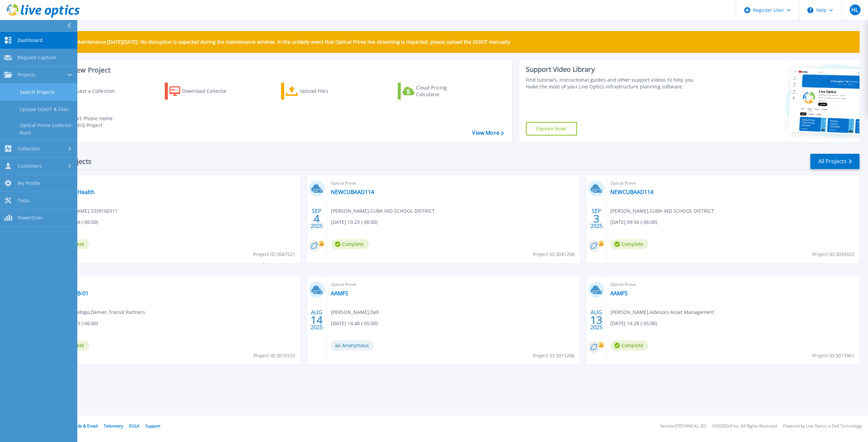  I want to click on div: Upload Files, so click(327, 91).